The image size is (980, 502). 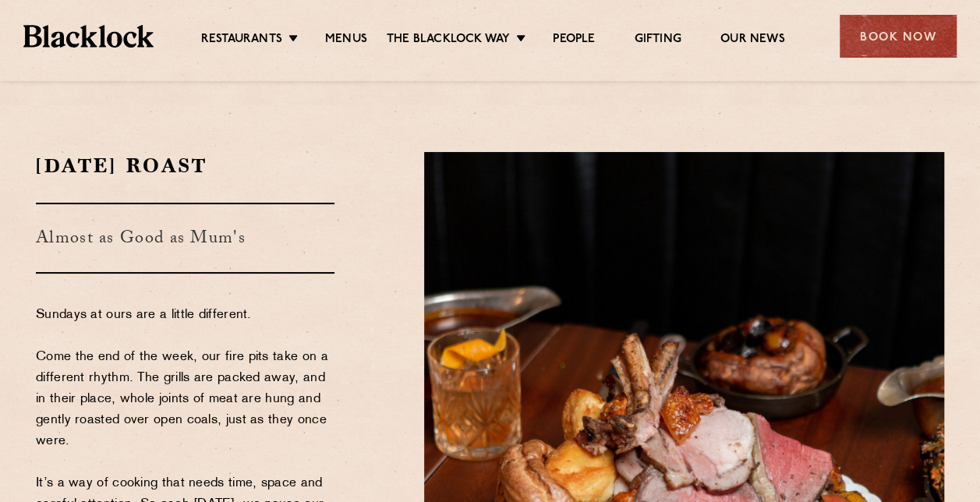 What do you see at coordinates (88, 36) in the screenshot?
I see `img: BL_Textured_Logo-footer-cropped.svg` at bounding box center [88, 36].